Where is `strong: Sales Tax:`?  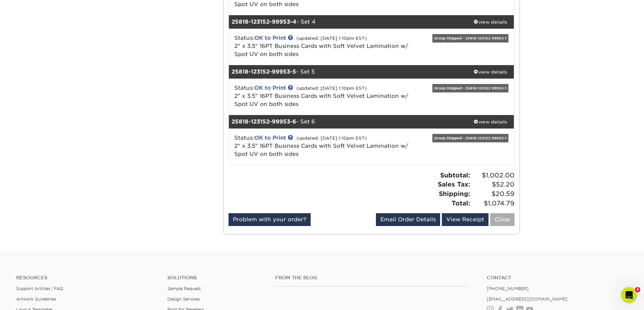 strong: Sales Tax: is located at coordinates (454, 184).